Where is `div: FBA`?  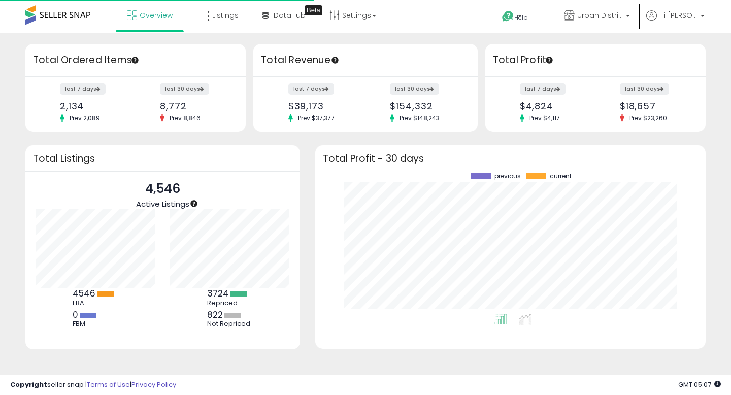 div: FBA is located at coordinates (95, 303).